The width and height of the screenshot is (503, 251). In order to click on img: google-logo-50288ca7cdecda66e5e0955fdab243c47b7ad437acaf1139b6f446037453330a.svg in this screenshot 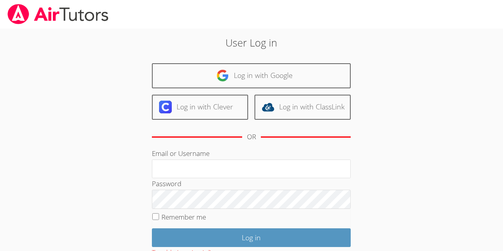, I will do `click(223, 76)`.